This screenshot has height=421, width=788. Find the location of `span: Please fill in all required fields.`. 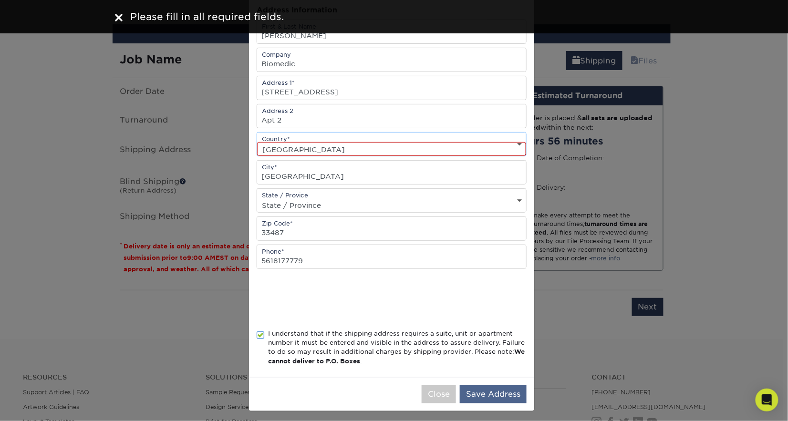

span: Please fill in all required fields. is located at coordinates (207, 17).